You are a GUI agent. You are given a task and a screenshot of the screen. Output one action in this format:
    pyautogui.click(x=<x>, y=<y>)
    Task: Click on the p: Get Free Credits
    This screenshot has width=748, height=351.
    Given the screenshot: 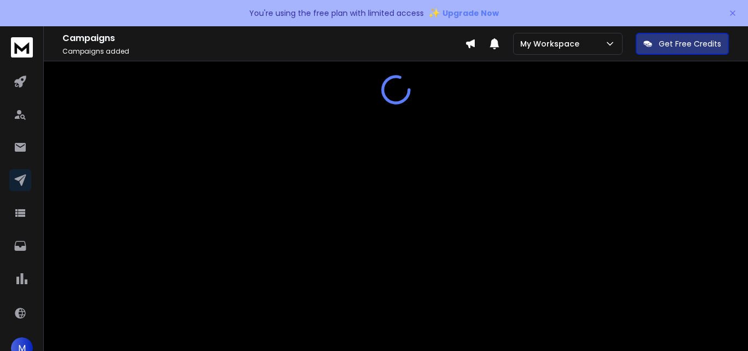 What is the action you would take?
    pyautogui.click(x=690, y=44)
    